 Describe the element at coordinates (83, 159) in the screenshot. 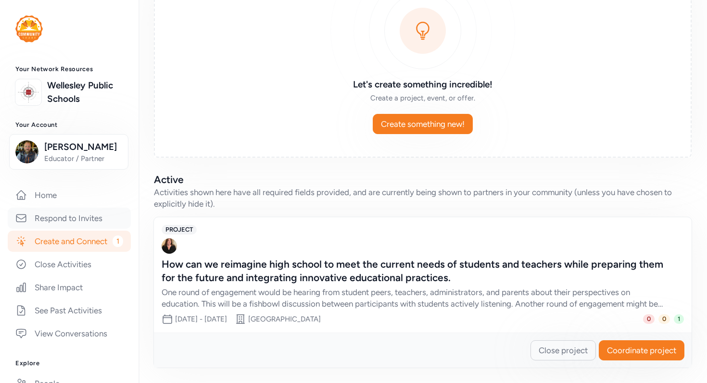

I see `span: Educator / Partner` at that location.